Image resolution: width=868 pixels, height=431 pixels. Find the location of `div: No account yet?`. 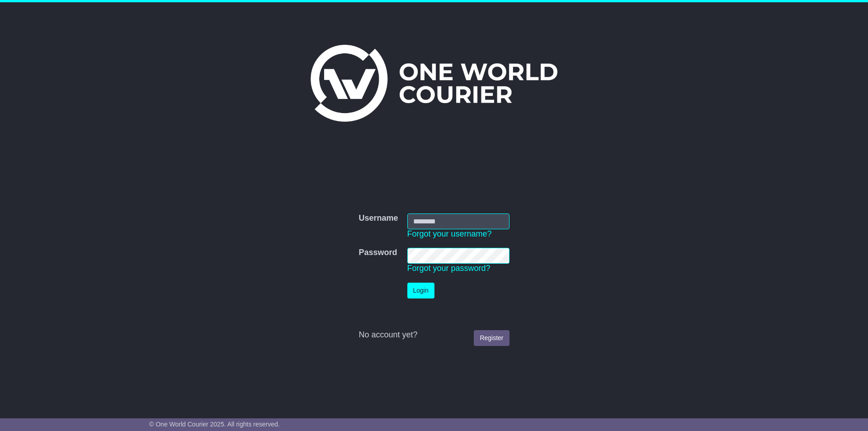

div: No account yet? is located at coordinates (433, 335).